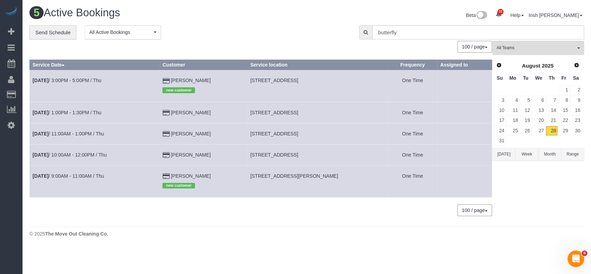  I want to click on a: 20, so click(538, 120).